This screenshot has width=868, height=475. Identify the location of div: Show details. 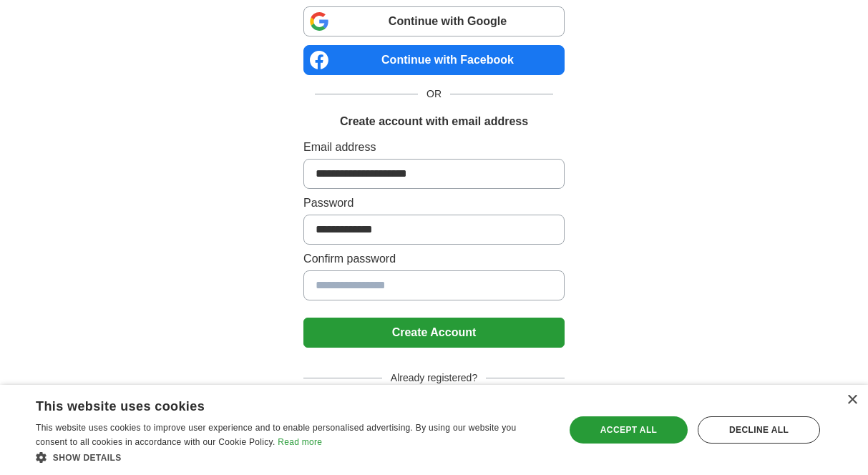
(292, 458).